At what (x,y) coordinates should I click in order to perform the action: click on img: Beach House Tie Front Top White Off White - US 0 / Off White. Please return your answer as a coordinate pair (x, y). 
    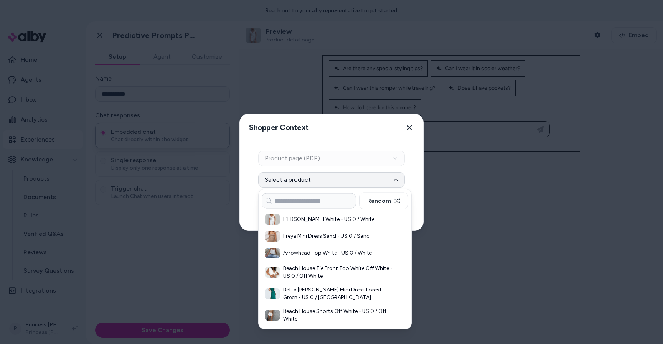
    Looking at the image, I should click on (273, 273).